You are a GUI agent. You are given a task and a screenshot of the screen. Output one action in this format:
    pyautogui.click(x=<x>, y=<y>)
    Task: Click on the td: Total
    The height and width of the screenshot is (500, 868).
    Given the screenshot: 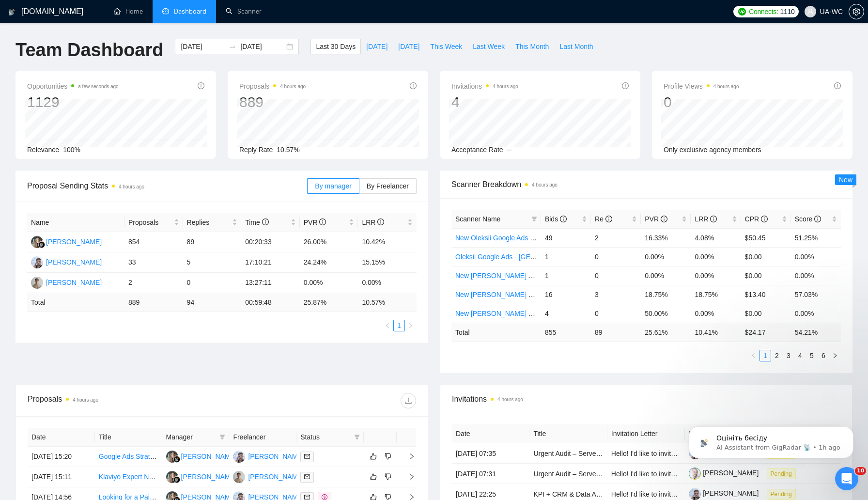 What is the action you would take?
    pyautogui.click(x=496, y=332)
    